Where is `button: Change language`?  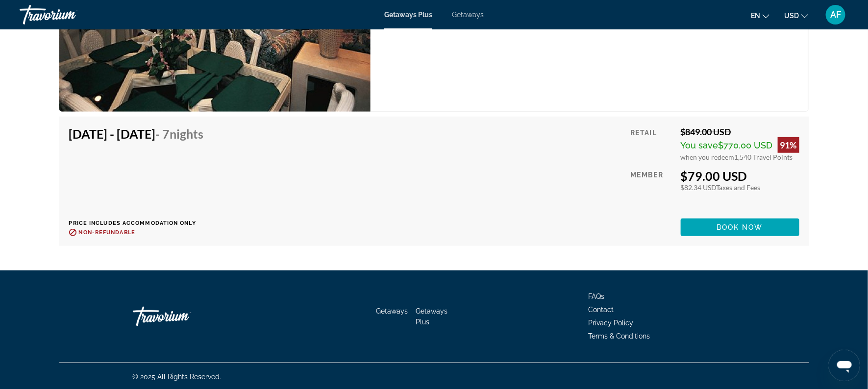 button: Change language is located at coordinates (760, 15).